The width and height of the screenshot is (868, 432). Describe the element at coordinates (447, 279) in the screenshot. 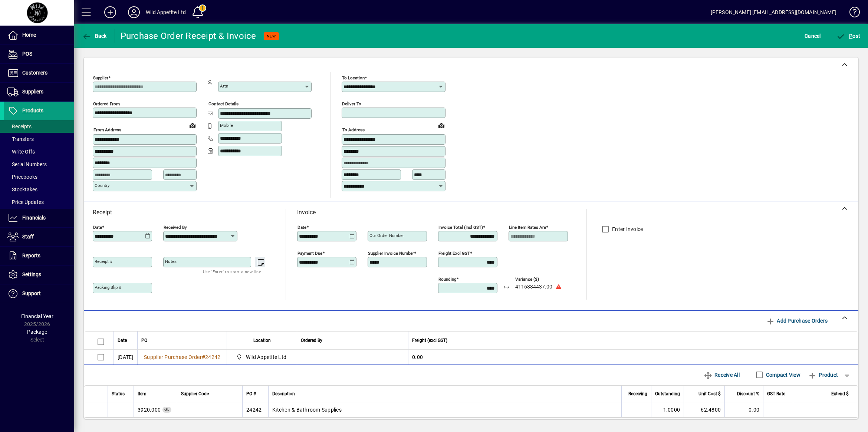

I see `mat-label: Rounding` at that location.